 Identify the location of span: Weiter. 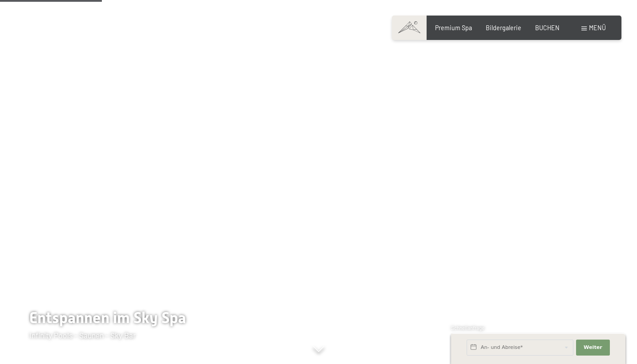
(593, 348).